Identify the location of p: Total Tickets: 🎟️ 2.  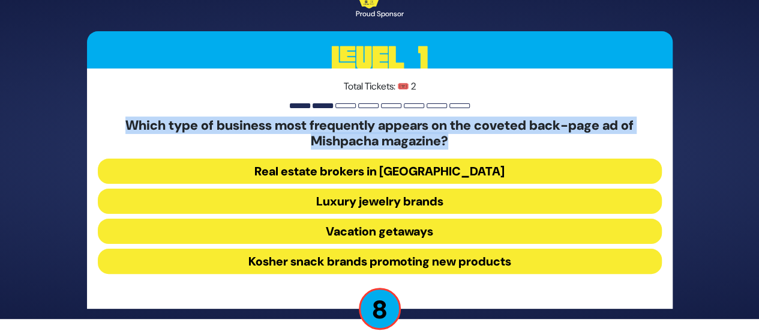
(380, 86).